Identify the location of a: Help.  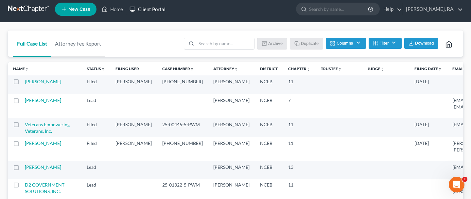
(391, 9).